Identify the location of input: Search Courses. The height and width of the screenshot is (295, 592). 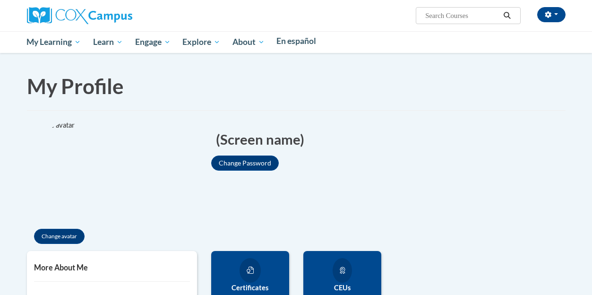
(462, 16).